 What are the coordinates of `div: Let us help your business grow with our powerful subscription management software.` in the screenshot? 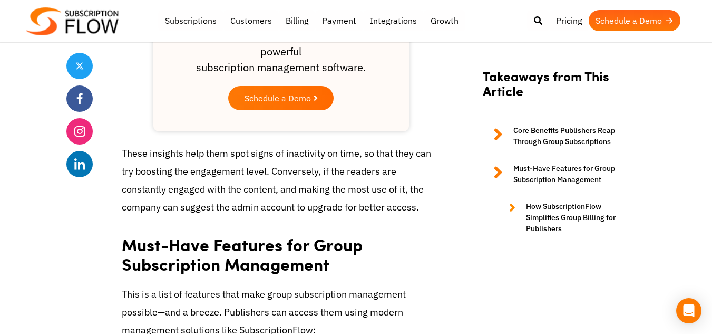 It's located at (281, 57).